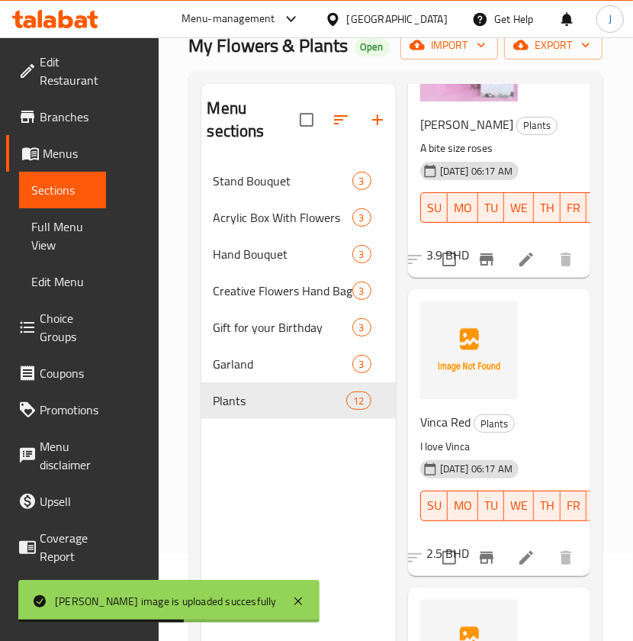 This screenshot has width=633, height=641. I want to click on a: Upsell, so click(56, 501).